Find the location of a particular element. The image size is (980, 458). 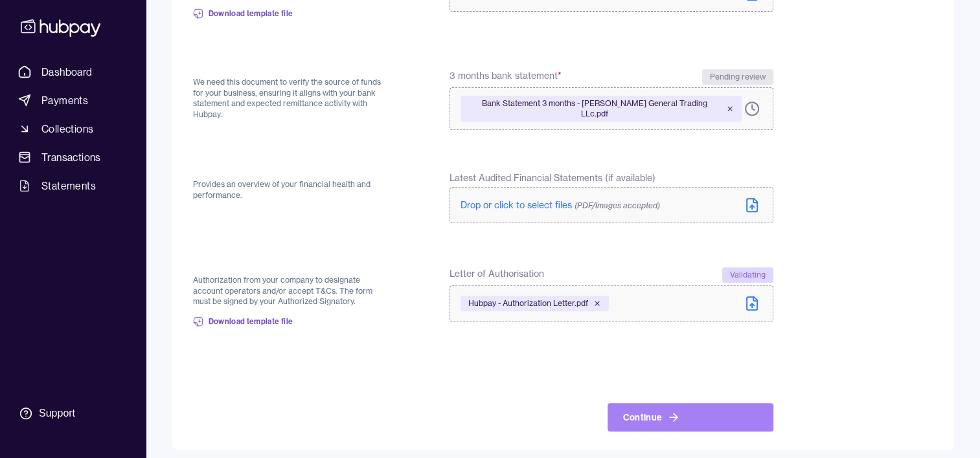

span: Drop or click to select files is located at coordinates (560, 205).